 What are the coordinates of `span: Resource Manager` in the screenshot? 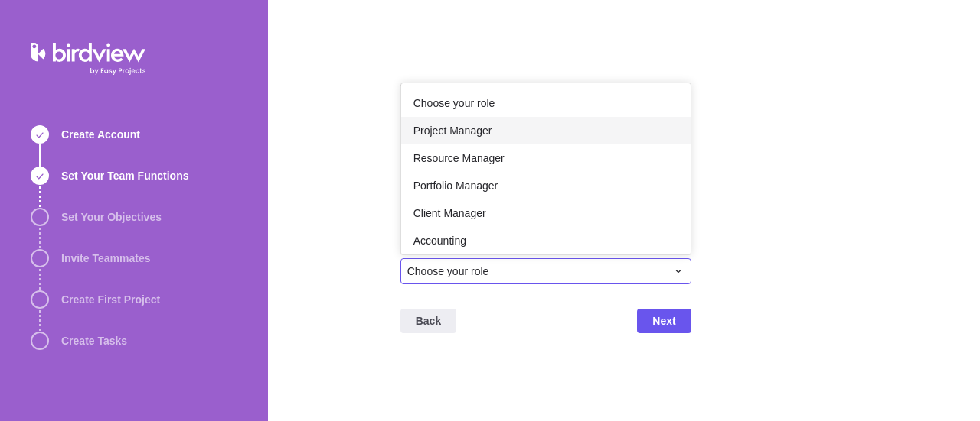 It's located at (459, 159).